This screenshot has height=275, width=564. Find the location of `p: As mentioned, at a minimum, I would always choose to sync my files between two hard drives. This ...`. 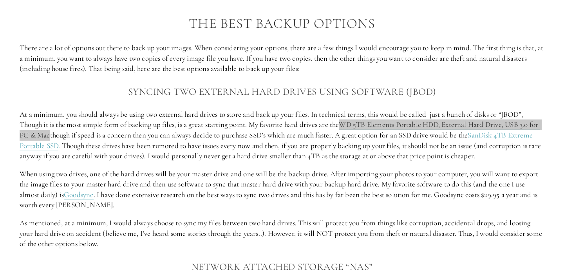

p: As mentioned, at a minimum, I would always choose to sync my files between two hard drives. This ... is located at coordinates (282, 233).